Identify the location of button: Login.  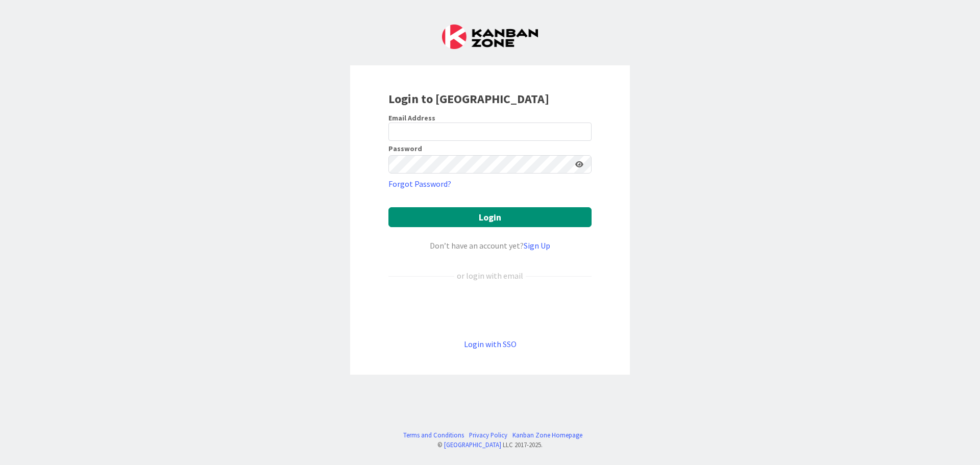
(490, 217).